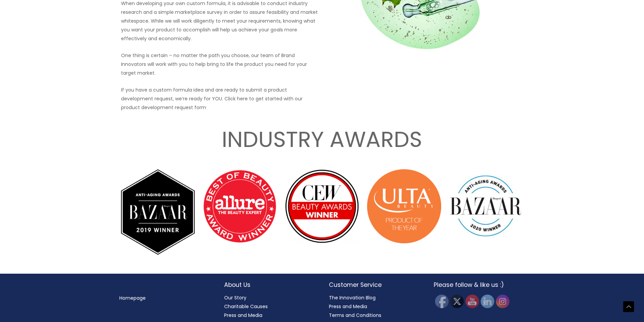 The height and width of the screenshot is (322, 644). What do you see at coordinates (245, 307) in the screenshot?
I see `a: Charitable Causes` at bounding box center [245, 307].